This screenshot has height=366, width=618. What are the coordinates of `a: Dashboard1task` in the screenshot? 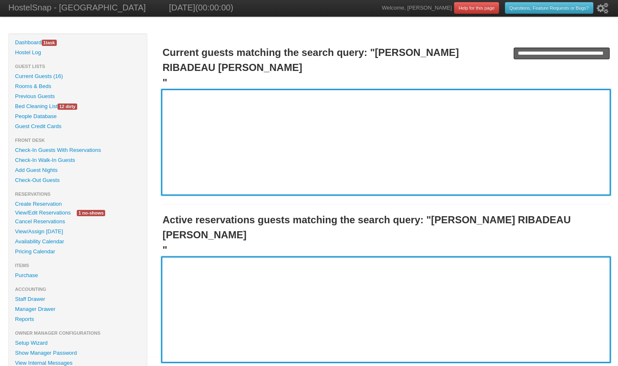 It's located at (78, 43).